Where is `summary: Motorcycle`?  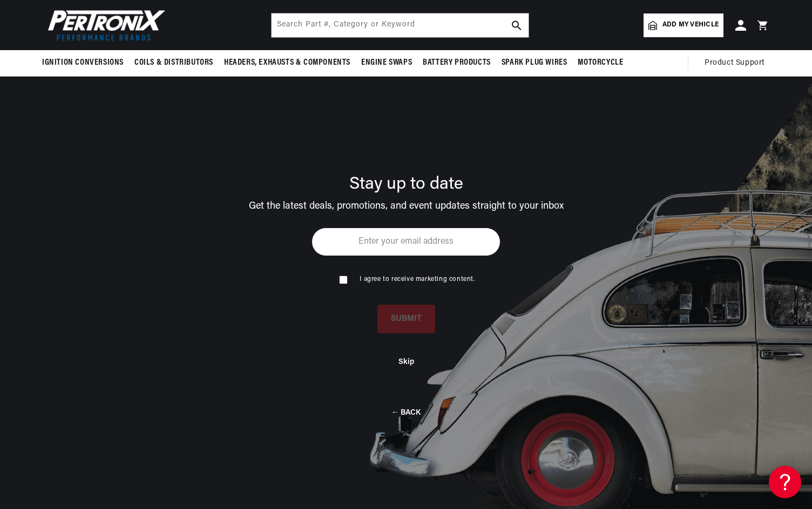
summary: Motorcycle is located at coordinates (601, 62).